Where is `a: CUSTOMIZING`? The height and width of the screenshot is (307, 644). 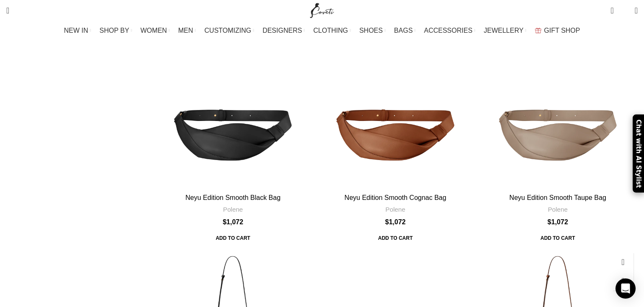
a: CUSTOMIZING is located at coordinates (229, 31).